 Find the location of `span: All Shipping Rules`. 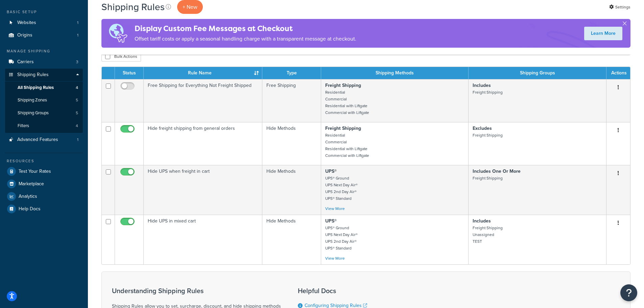

span: All Shipping Rules is located at coordinates (36, 88).